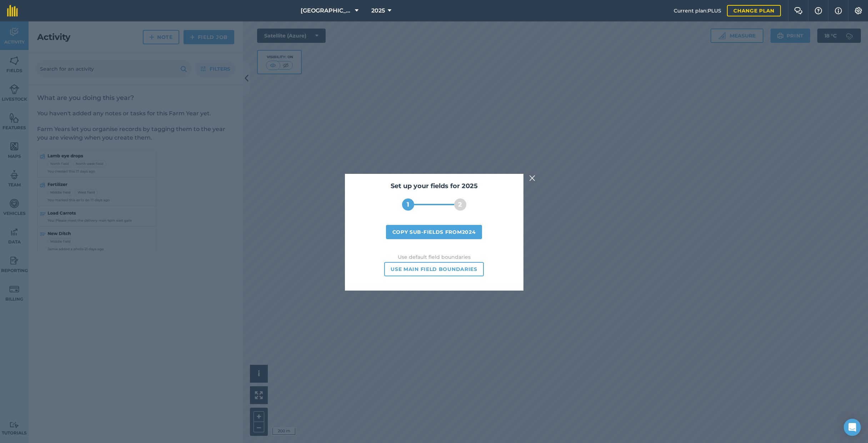 The image size is (868, 443). What do you see at coordinates (434, 186) in the screenshot?
I see `h2: Set up your fields for 2025` at bounding box center [434, 186].